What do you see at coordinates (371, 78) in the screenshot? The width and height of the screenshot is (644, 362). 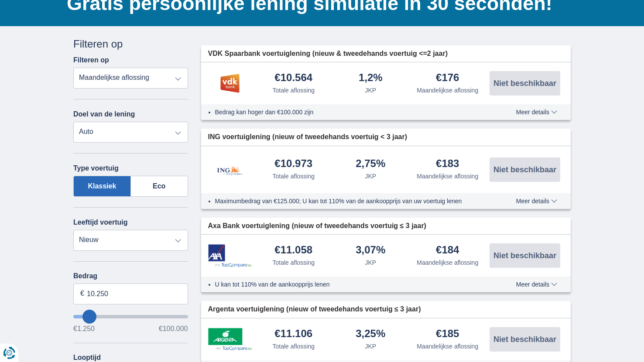 I see `div: 1,2%` at bounding box center [371, 78].